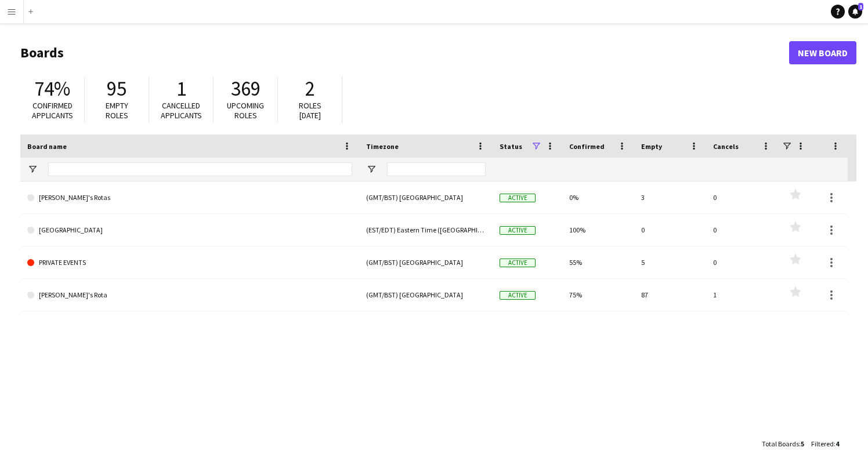 The height and width of the screenshot is (473, 868). What do you see at coordinates (652, 146) in the screenshot?
I see `span: Empty` at bounding box center [652, 146].